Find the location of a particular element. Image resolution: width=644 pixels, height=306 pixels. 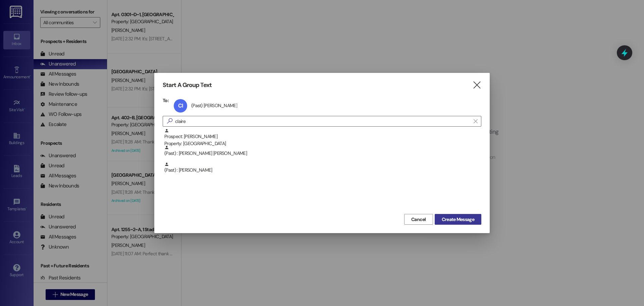

button: Cancel is located at coordinates (419, 219).